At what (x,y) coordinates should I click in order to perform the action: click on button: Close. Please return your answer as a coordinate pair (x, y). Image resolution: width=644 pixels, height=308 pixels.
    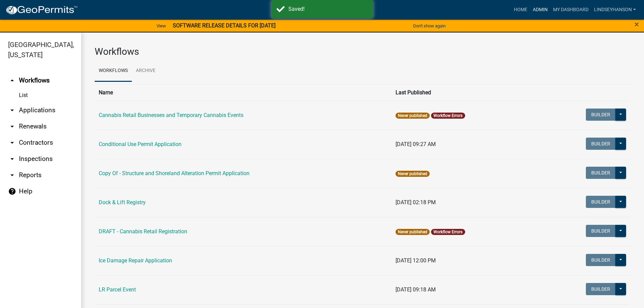
    Looking at the image, I should click on (637, 24).